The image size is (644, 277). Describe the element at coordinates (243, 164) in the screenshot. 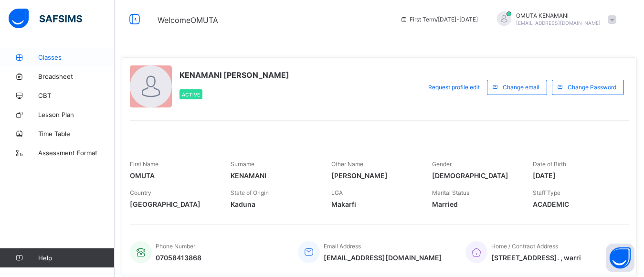

I see `span: Surname` at that location.